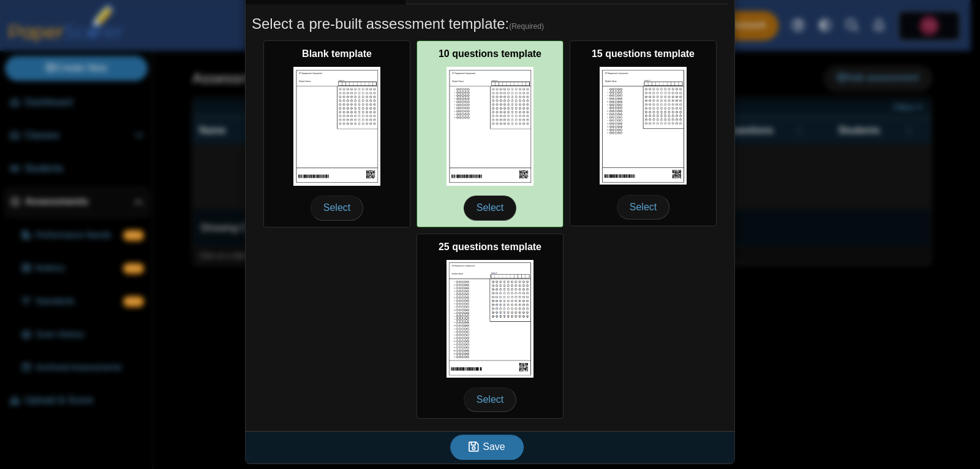 The width and height of the screenshot is (980, 469). I want to click on b: 10 questions template, so click(490, 53).